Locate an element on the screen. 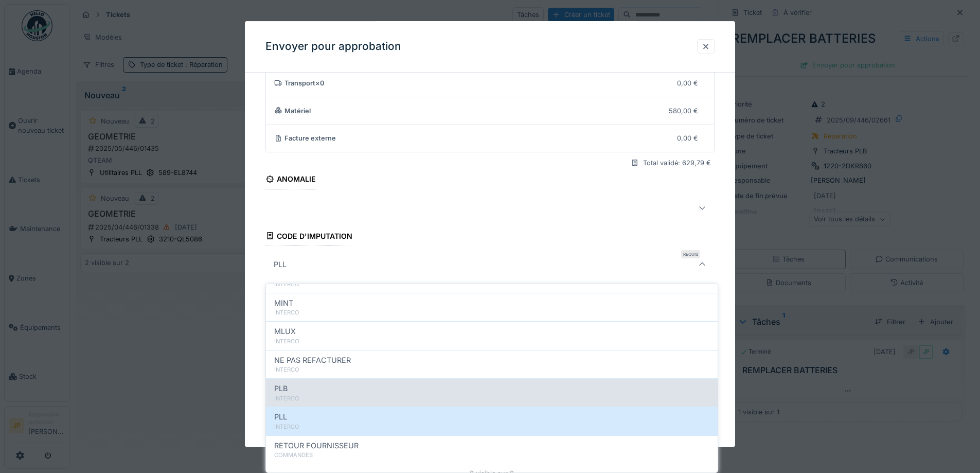 The height and width of the screenshot is (473, 980). div: PLL is located at coordinates (279, 265).